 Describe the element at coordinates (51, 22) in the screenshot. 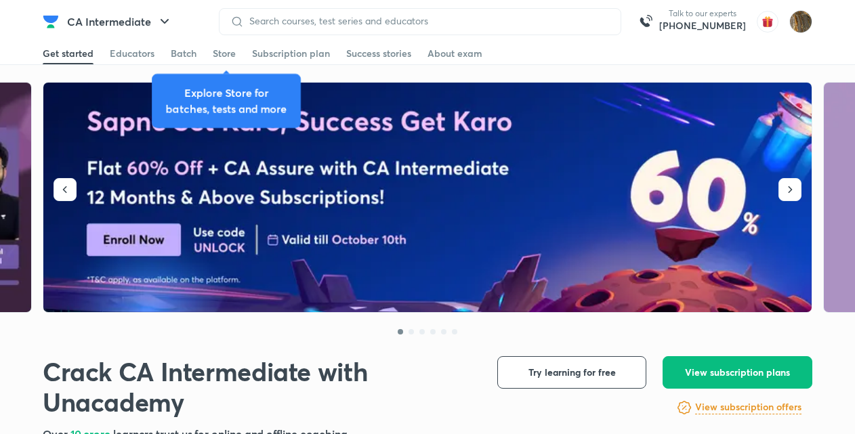

I see `a: Company Logo` at that location.